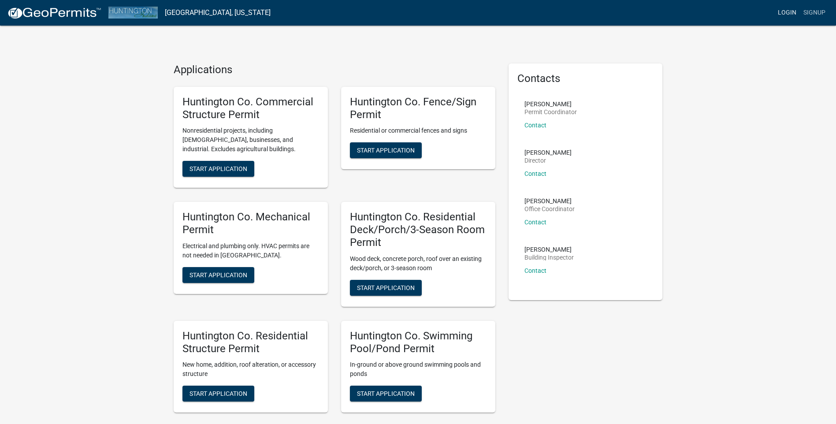 The image size is (836, 424). I want to click on a: Signup, so click(815, 13).